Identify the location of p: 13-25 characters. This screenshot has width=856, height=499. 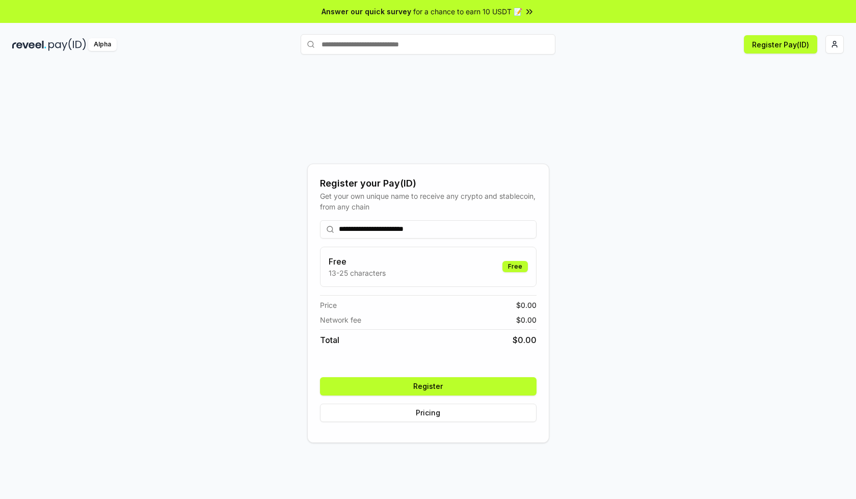
(357, 272).